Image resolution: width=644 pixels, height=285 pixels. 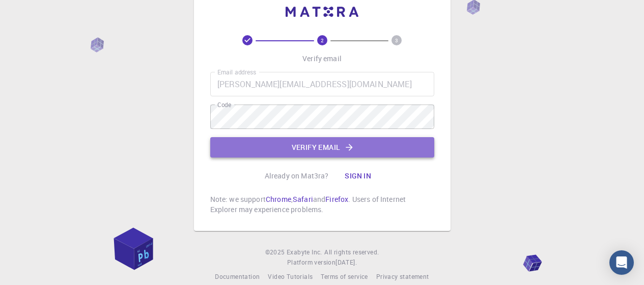 What do you see at coordinates (297, 176) in the screenshot?
I see `p: Already on Mat3ra?` at bounding box center [297, 176].